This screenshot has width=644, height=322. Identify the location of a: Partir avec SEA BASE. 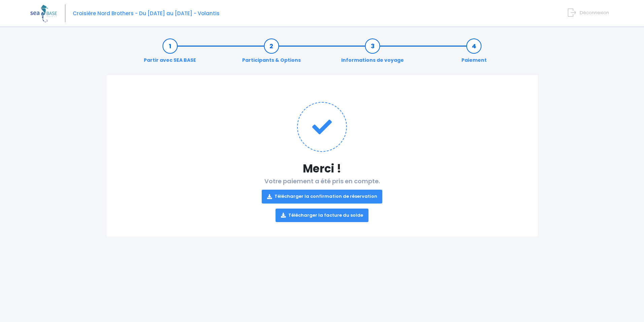
(170, 53).